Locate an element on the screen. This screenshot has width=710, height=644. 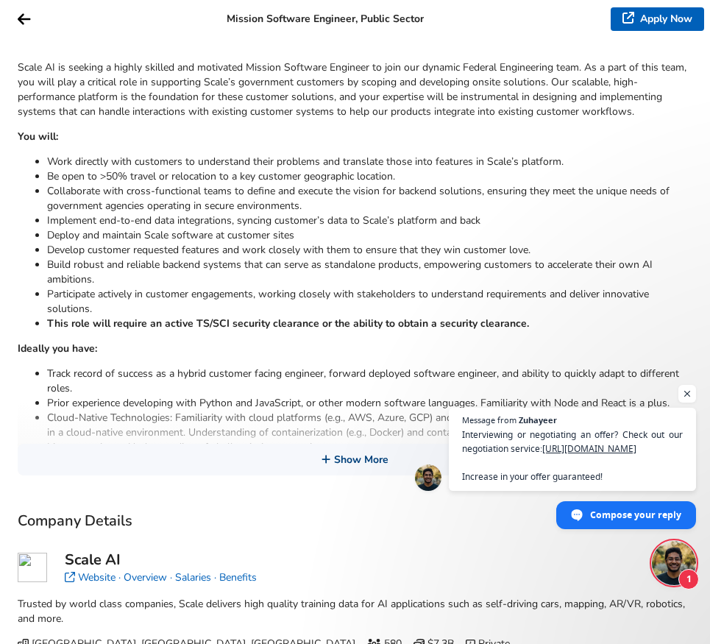
li: Develop customer requested features and work closely with them to ensure that they win customer l... is located at coordinates (369, 250).